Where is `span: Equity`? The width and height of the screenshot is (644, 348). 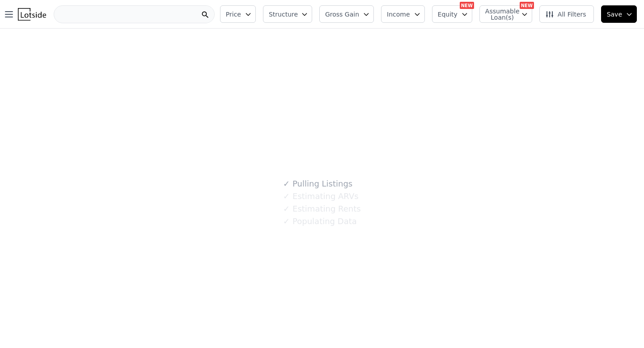
span: Equity is located at coordinates (448, 15).